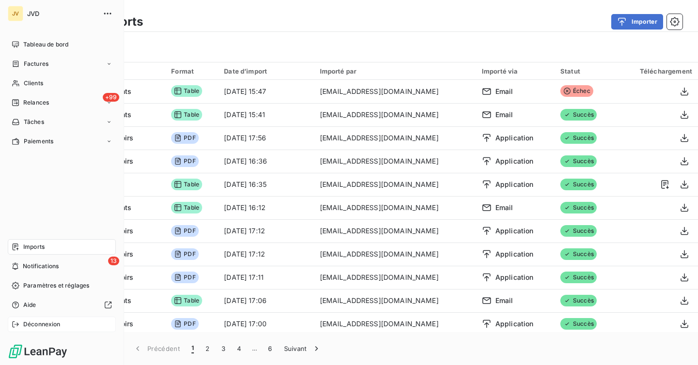 The height and width of the screenshot is (365, 698). I want to click on span: +99, so click(111, 97).